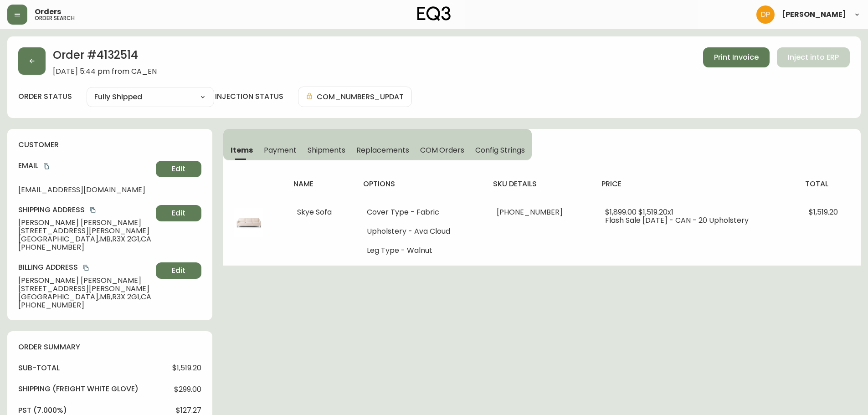 The image size is (868, 415). What do you see at coordinates (314, 212) in the screenshot?
I see `span: Skye Sofa` at bounding box center [314, 212].